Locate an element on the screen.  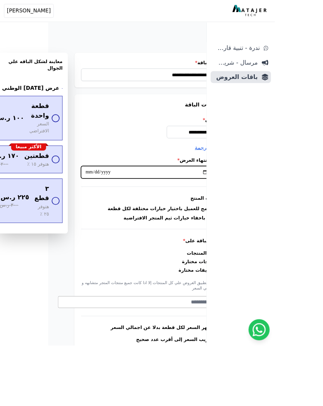
div: الأكثر مبيعا is located at coordinates (34, 173).